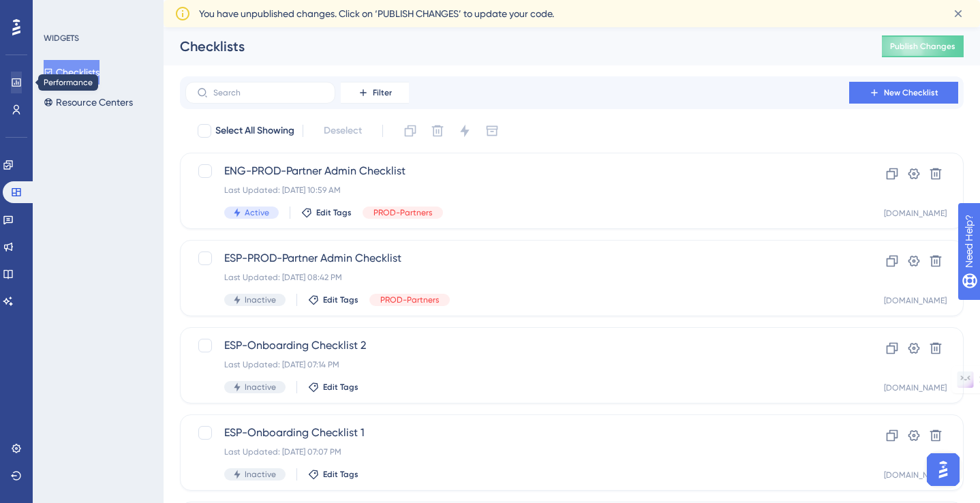 The width and height of the screenshot is (980, 503). What do you see at coordinates (20, 20) in the screenshot?
I see `button: Open AI Assistant Launcher` at bounding box center [20, 20].